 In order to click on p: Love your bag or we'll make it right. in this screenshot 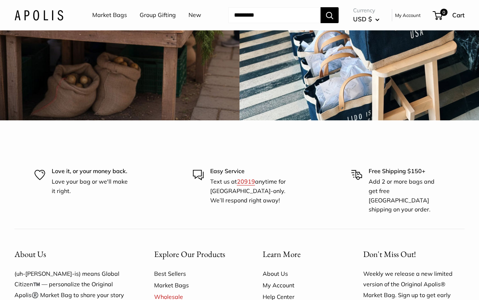, I will do `click(90, 186)`.